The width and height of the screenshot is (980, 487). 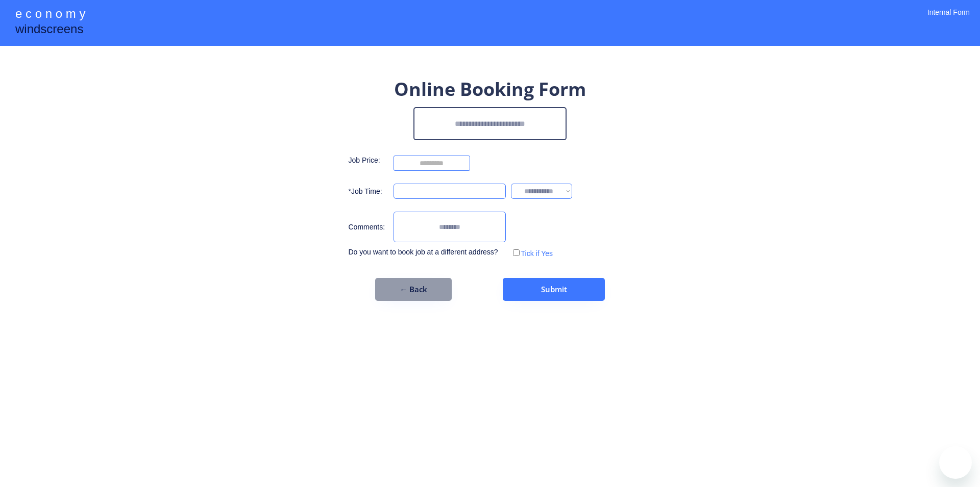 I want to click on div: Do you want to book job at a different address?, so click(x=428, y=252).